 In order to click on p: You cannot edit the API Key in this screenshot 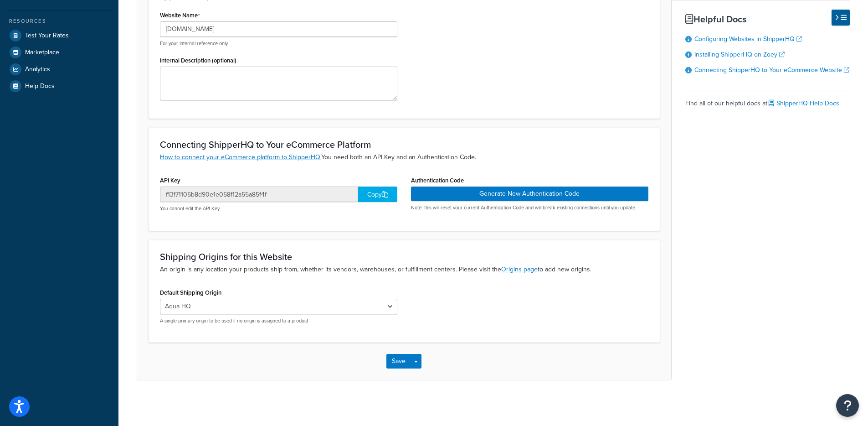, I will do `click(279, 208)`.